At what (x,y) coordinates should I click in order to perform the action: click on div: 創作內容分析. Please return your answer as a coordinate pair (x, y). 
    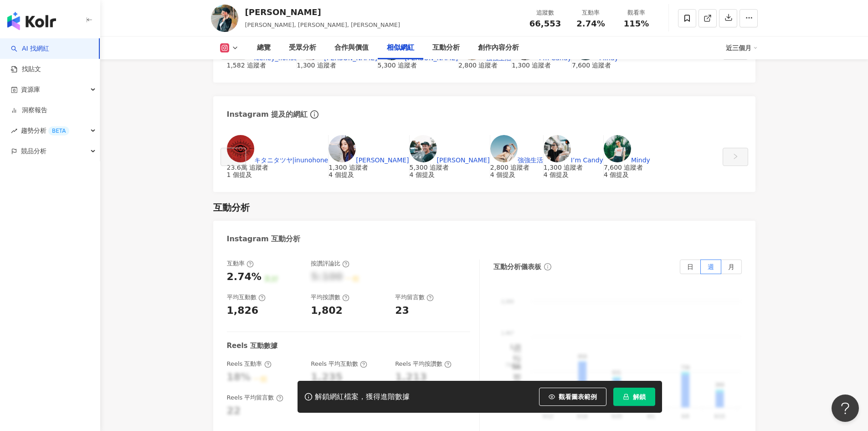
    Looking at the image, I should click on (499, 48).